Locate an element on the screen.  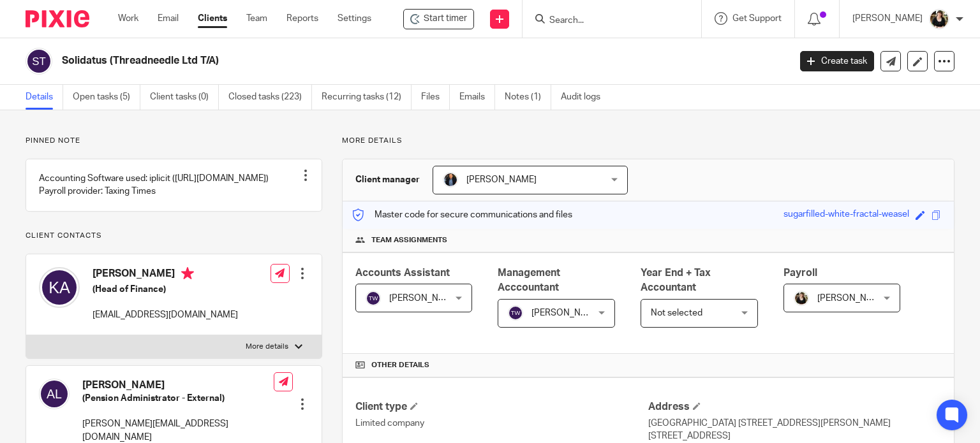
a: Details is located at coordinates (44, 97).